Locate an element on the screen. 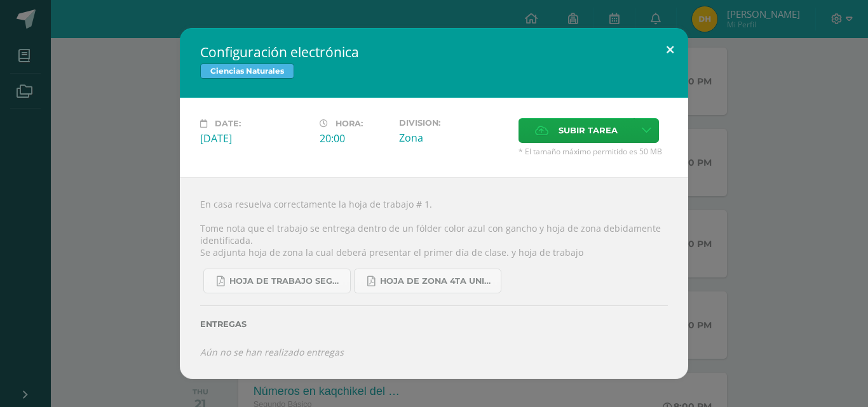 The image size is (868, 407). div: 20:00 is located at coordinates (354, 138).